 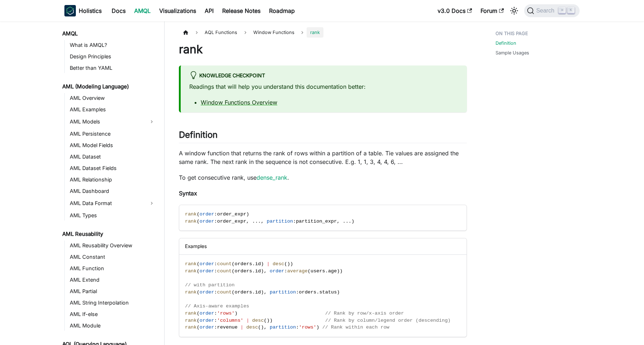 I want to click on a: AML Constant, so click(x=112, y=257).